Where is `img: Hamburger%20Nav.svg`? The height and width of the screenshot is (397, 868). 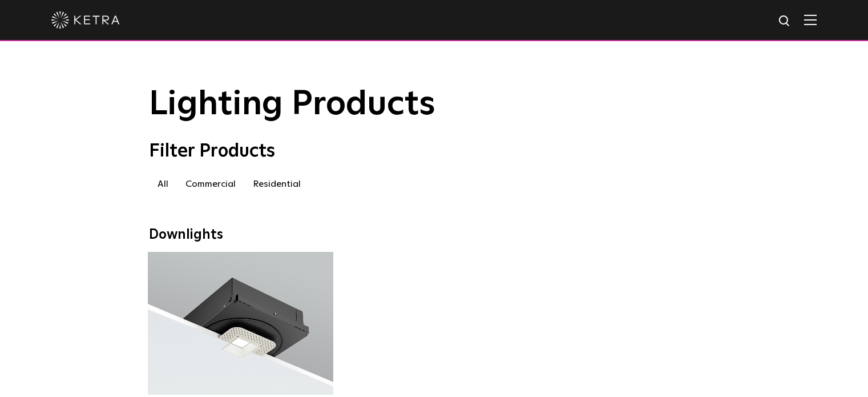 img: Hamburger%20Nav.svg is located at coordinates (810, 20).